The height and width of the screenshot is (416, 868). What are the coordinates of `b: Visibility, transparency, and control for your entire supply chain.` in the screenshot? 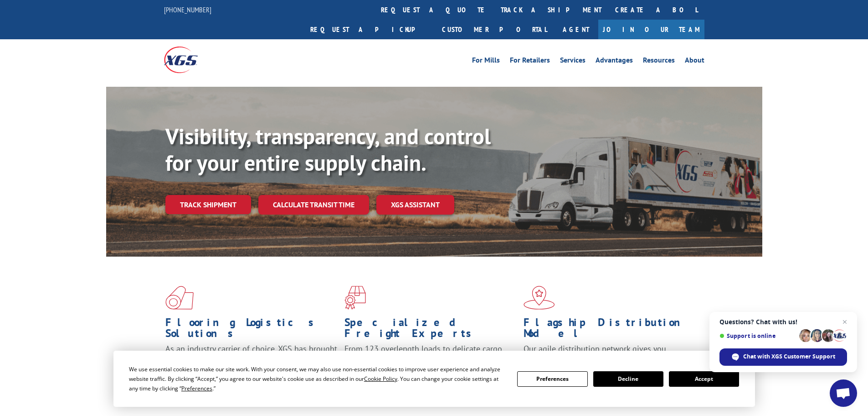 It's located at (328, 150).